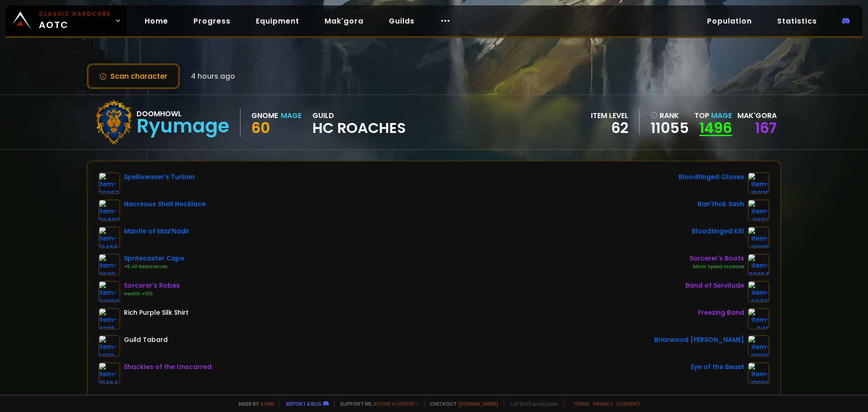 Image resolution: width=868 pixels, height=412 pixels. I want to click on img: item-13968, so click(759, 373).